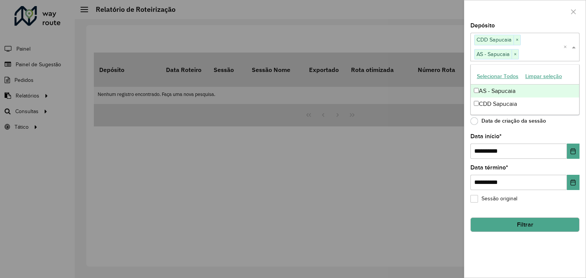 The height and width of the screenshot is (278, 586). What do you see at coordinates (493, 54) in the screenshot?
I see `span: AS - Sapucaia` at bounding box center [493, 54].